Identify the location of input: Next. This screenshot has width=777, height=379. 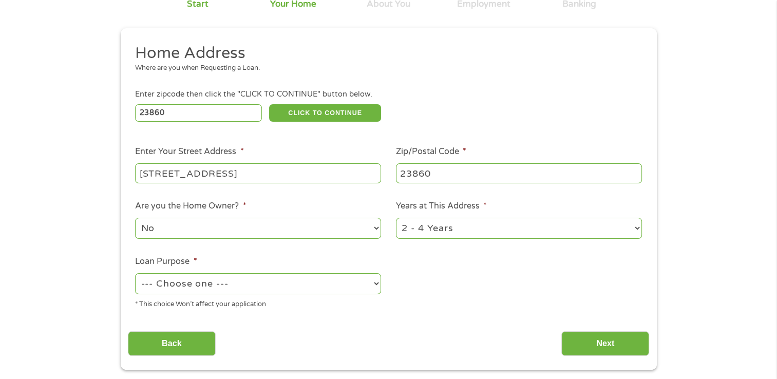
(605, 343).